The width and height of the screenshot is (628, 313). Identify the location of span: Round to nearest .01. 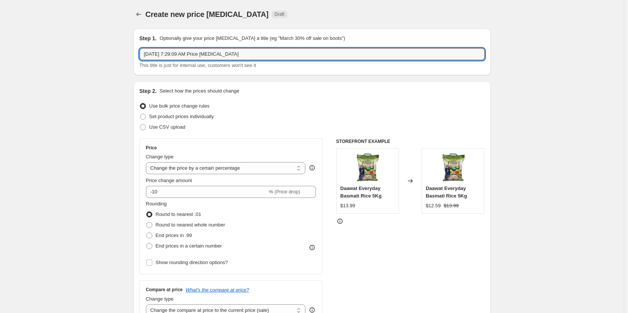
(178, 214).